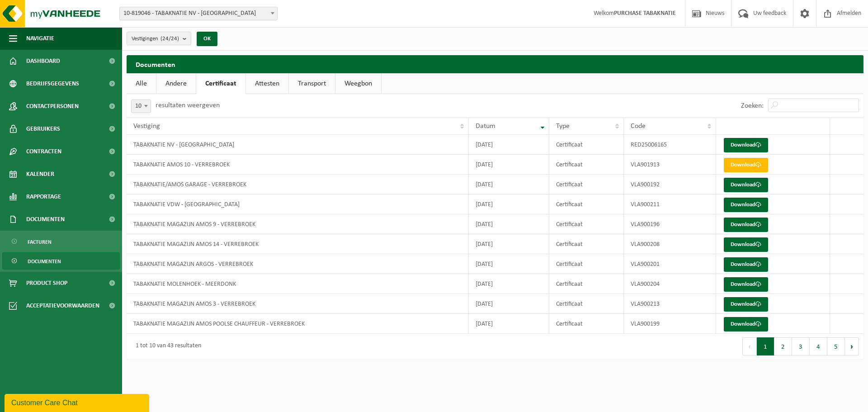  I want to click on td: TABAKNATIE MAGAZIJN AMOS POOLSE CHAUFFEUR - VERREBROEK, so click(298, 324).